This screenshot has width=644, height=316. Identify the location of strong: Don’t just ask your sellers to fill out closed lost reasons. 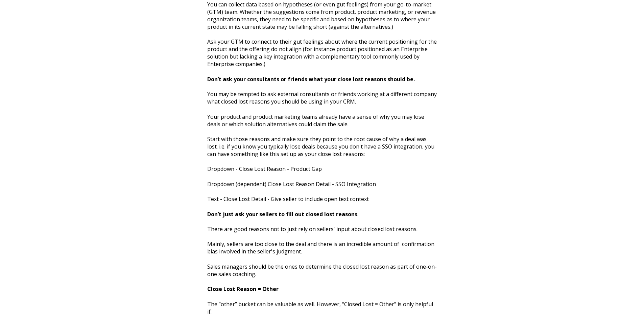
(282, 214).